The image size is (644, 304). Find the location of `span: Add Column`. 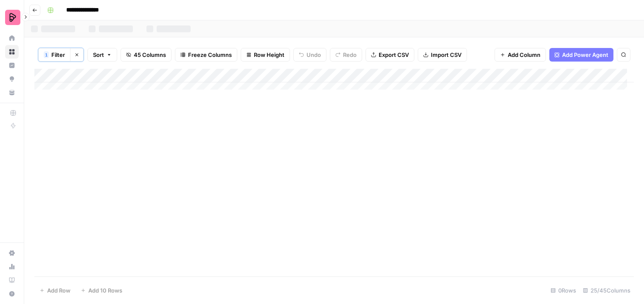

span: Add Column is located at coordinates (524, 55).